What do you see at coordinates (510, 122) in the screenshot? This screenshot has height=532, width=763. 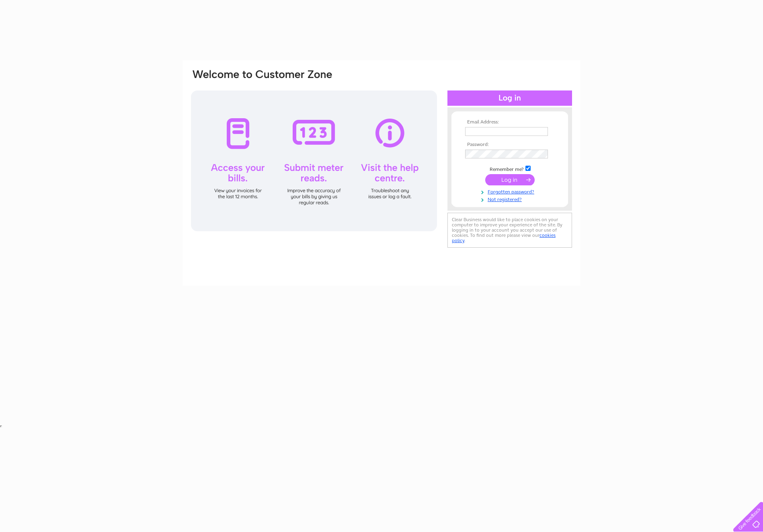 I see `th: Email Address:` at bounding box center [510, 122].